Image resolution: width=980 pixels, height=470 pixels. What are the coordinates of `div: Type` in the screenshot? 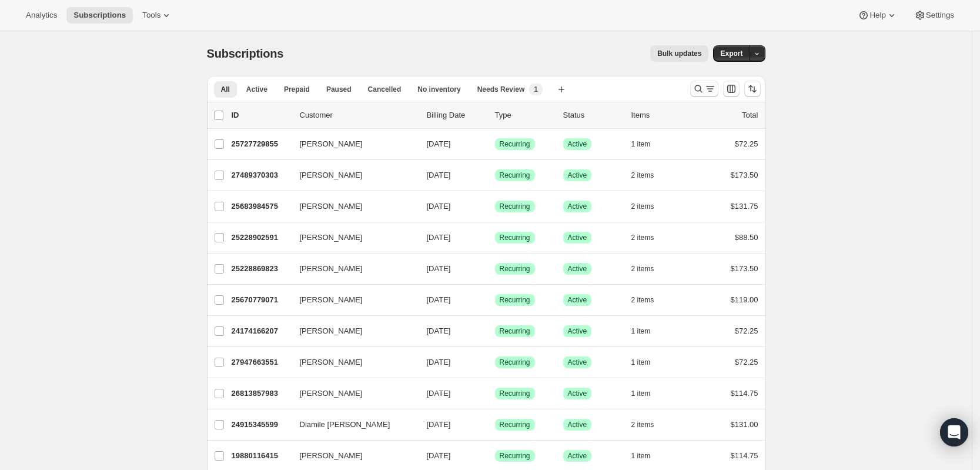 It's located at (524, 115).